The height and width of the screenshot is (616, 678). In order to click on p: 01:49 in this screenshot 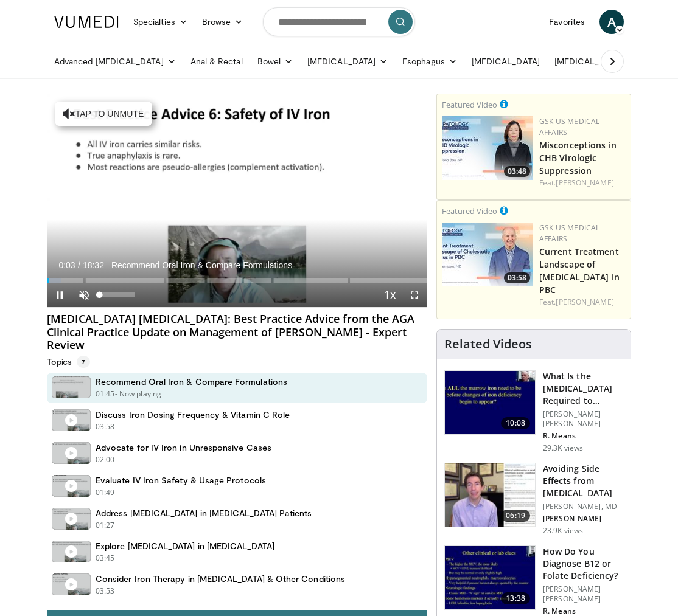, I will do `click(105, 492)`.